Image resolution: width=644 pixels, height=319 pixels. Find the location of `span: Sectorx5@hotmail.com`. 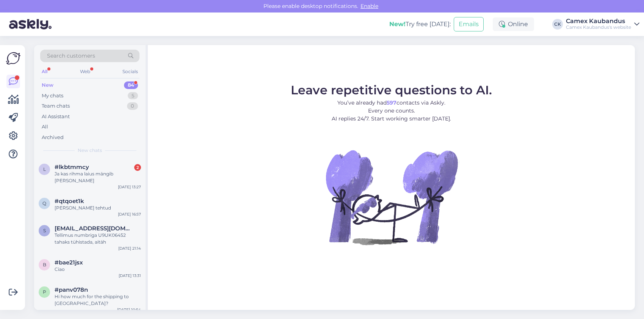

span: Sectorx5@hotmail.com is located at coordinates (94, 228).